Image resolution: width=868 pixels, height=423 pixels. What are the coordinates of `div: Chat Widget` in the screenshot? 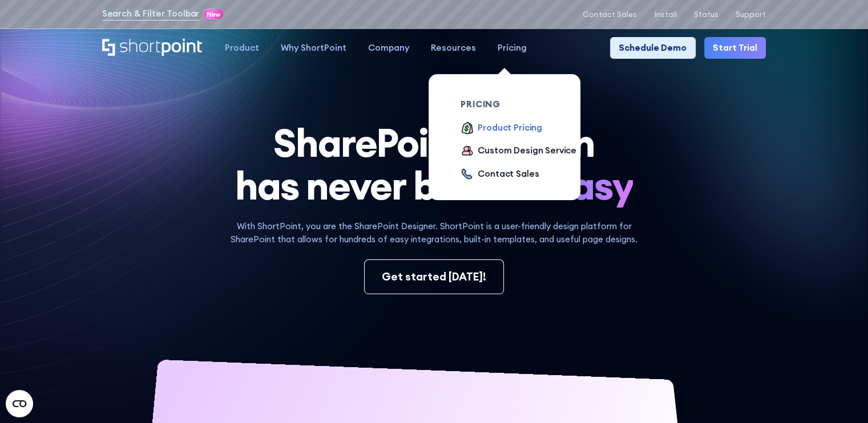 It's located at (766, 357).